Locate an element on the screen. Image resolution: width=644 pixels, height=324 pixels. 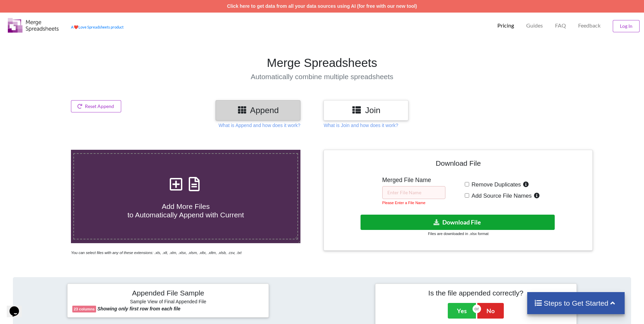
i: You can select files with any of these extensions: .xls, .xlt, .xlm, .xlsx, .xlsm, .xltx, .xltm, ... is located at coordinates (156, 253).